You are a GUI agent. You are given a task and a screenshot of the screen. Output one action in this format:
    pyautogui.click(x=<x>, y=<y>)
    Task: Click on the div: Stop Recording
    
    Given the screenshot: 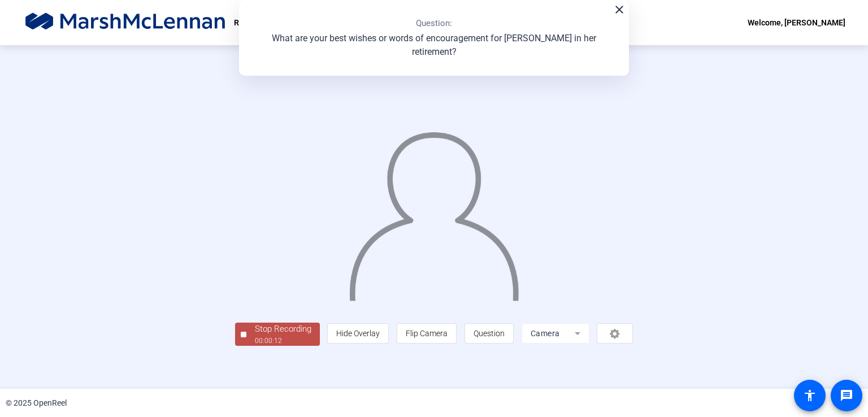 What is the action you would take?
    pyautogui.click(x=283, y=329)
    